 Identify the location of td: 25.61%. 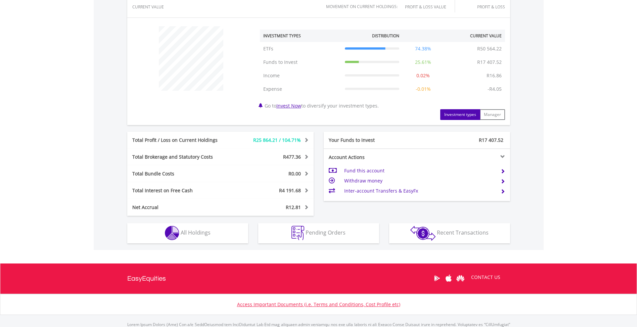
(423, 62).